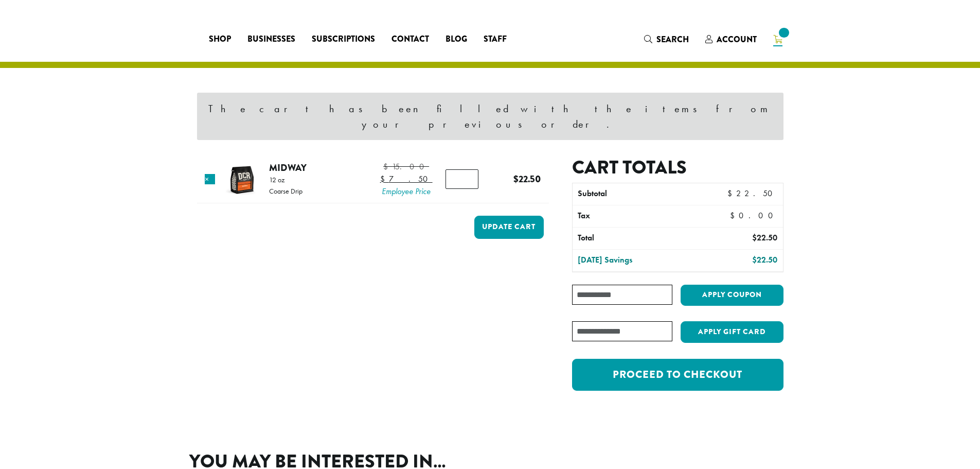 The height and width of the screenshot is (469, 980). I want to click on a: Shop, so click(220, 39).